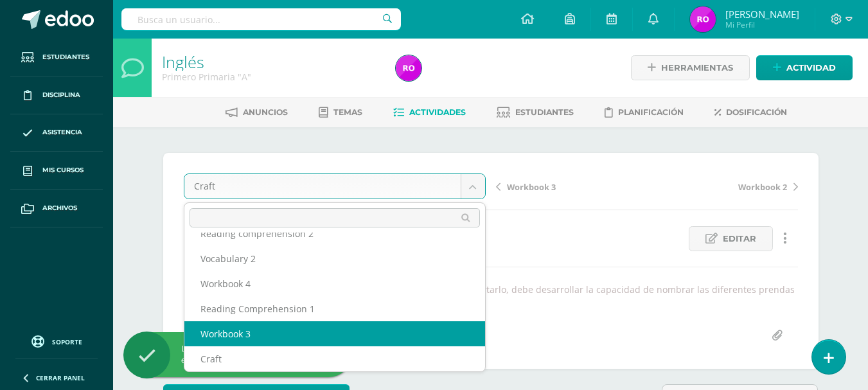 This screenshot has height=390, width=868. Describe the element at coordinates (335, 284) in the screenshot. I see `div: Workbook 4` at that location.